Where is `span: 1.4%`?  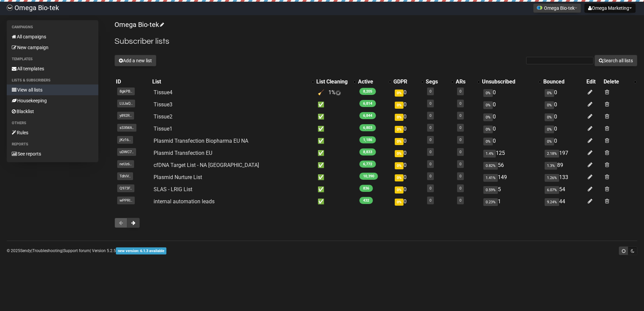 span: 1.4% is located at coordinates (489, 154).